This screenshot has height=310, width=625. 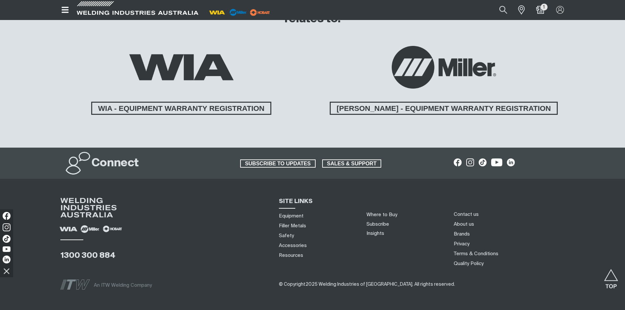 What do you see at coordinates (352, 164) in the screenshot?
I see `a: SALES & SUPPORT` at bounding box center [352, 164].